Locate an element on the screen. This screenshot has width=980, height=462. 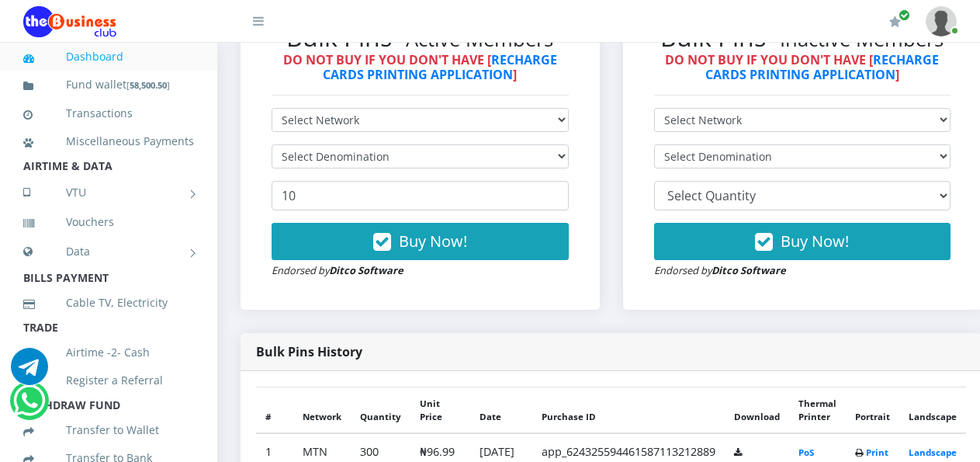
img: Logo is located at coordinates (70, 22).